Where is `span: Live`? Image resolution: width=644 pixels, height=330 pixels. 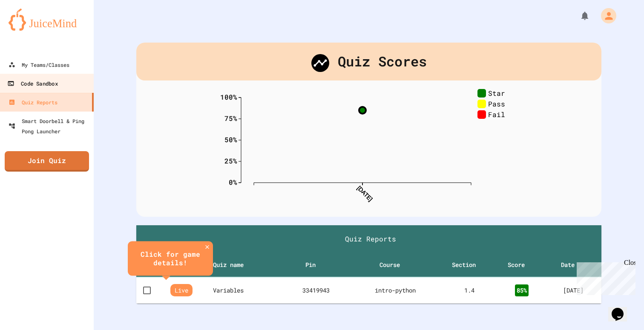
span: Live is located at coordinates (181, 290).